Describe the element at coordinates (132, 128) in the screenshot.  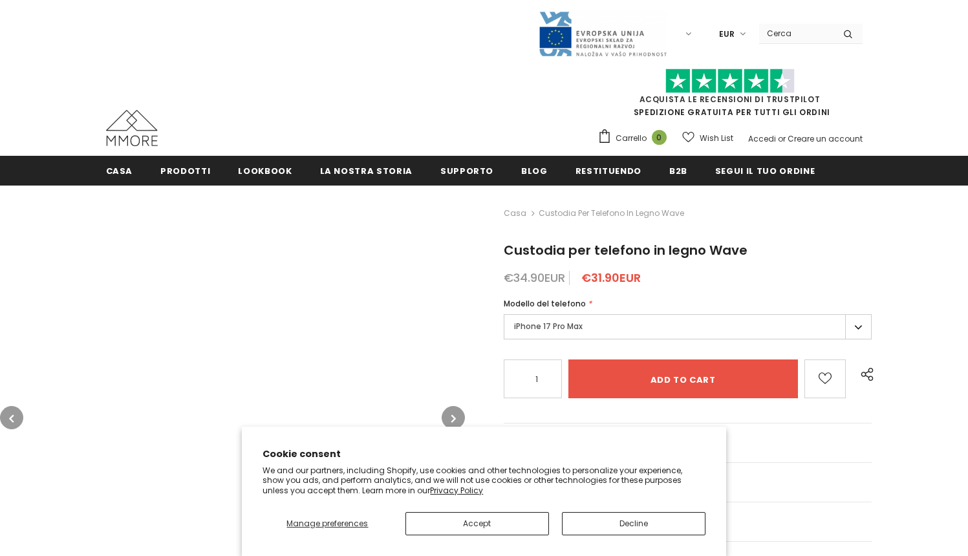
I see `img: Casi MMORE` at that location.